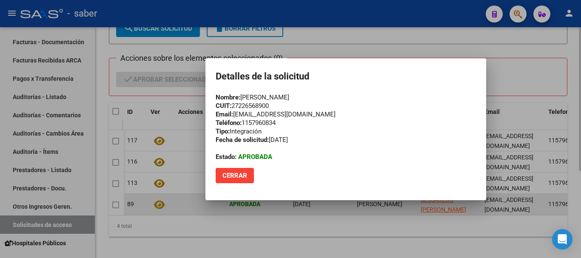 The image size is (581, 258). What do you see at coordinates (223, 106) in the screenshot?
I see `strong: CUIT:` at bounding box center [223, 106].